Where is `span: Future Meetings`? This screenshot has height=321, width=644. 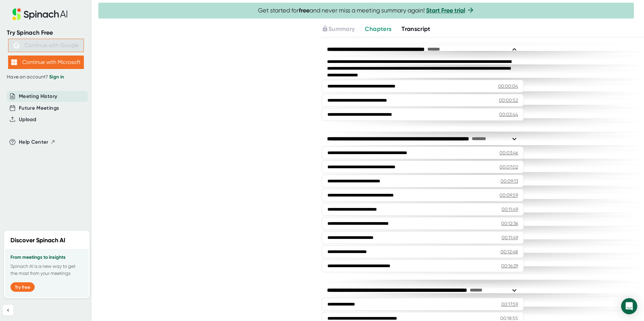 span: Future Meetings is located at coordinates (38, 109).